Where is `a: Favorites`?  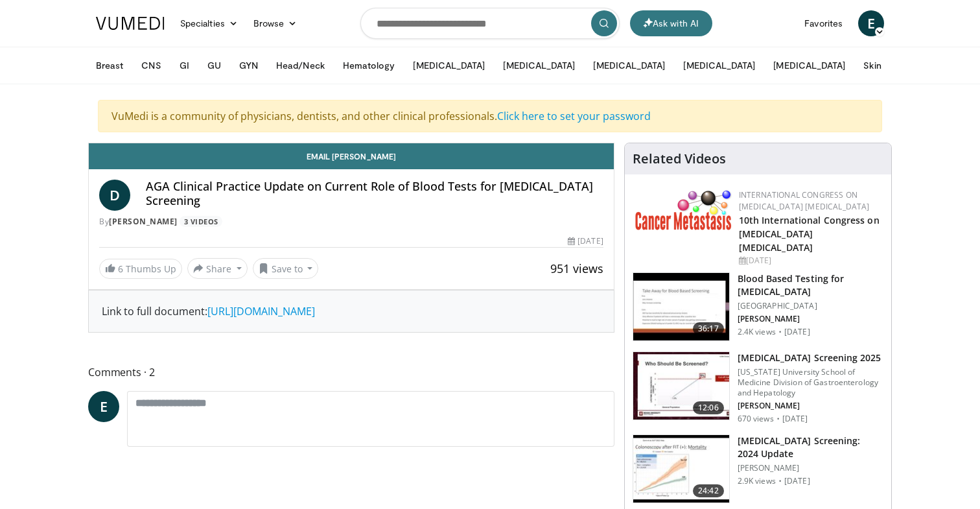 a: Favorites is located at coordinates (823, 24).